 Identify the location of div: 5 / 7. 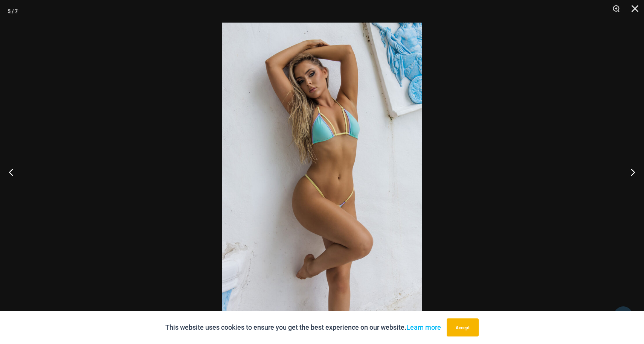
(12, 11).